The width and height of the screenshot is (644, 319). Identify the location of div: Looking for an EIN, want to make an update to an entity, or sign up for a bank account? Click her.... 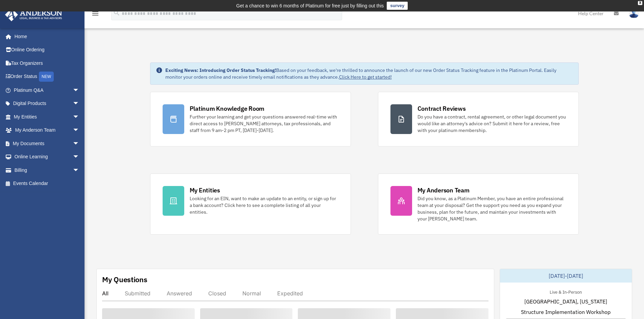
(264, 205).